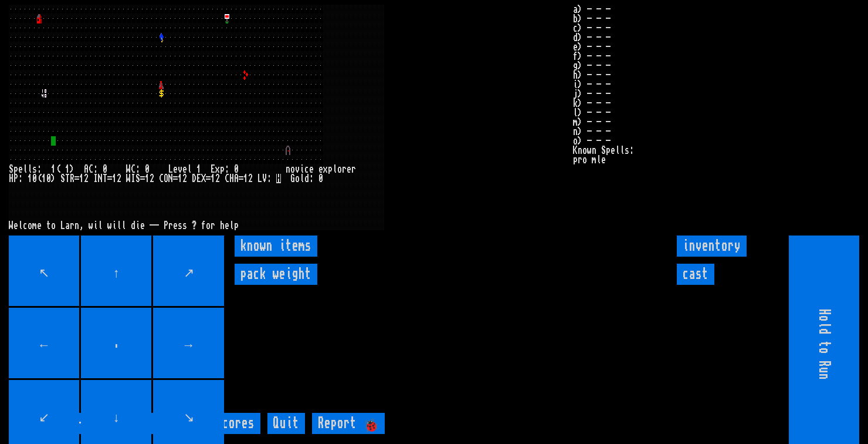 Image resolution: width=868 pixels, height=444 pixels. I want to click on div: a, so click(67, 225).